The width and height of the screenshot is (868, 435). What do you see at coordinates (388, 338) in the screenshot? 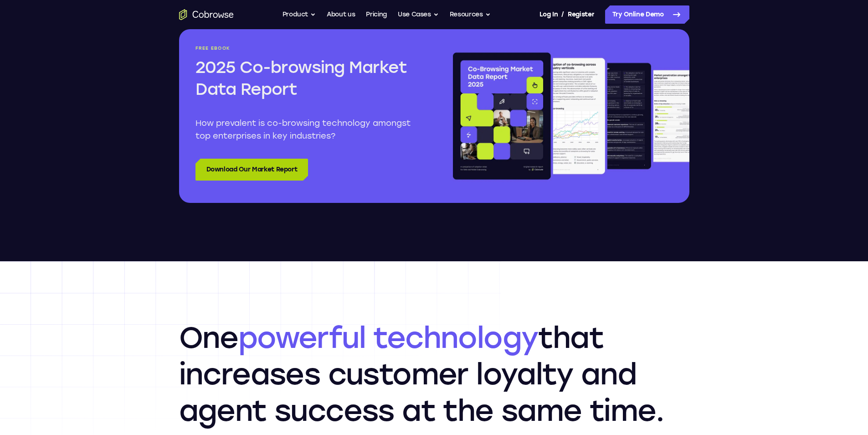
I see `span: powerful technology` at bounding box center [388, 338].